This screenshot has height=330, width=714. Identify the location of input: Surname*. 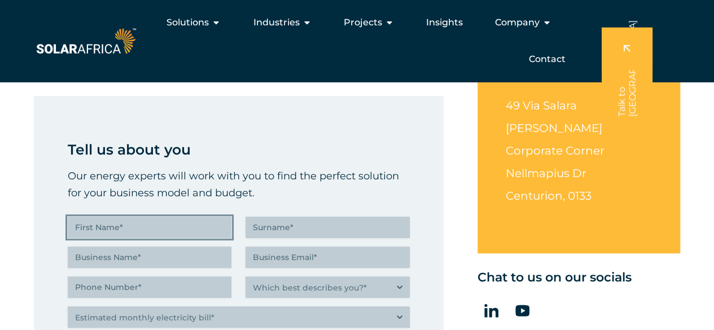
(328, 228).